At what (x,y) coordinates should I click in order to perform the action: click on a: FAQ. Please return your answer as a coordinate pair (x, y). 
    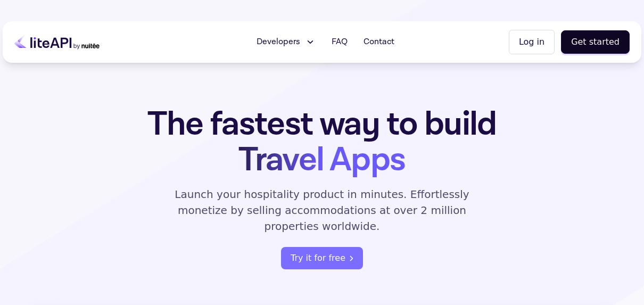
    Looking at the image, I should click on (339, 42).